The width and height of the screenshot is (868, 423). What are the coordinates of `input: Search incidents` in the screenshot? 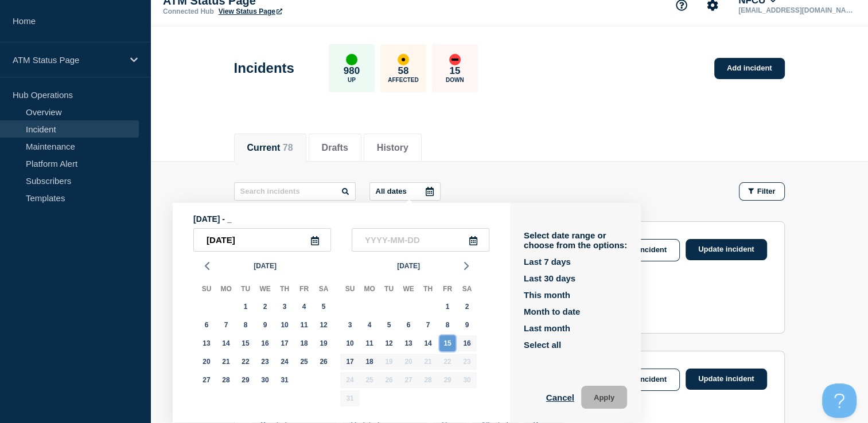 It's located at (295, 191).